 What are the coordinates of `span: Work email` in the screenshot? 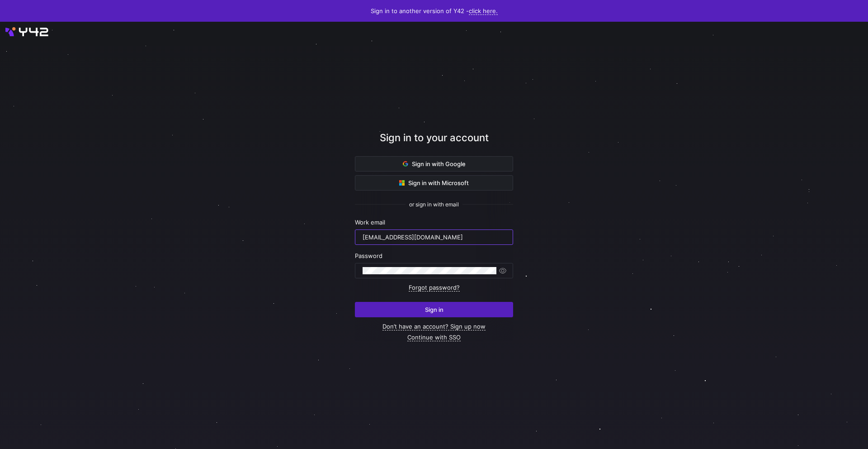 It's located at (369, 222).